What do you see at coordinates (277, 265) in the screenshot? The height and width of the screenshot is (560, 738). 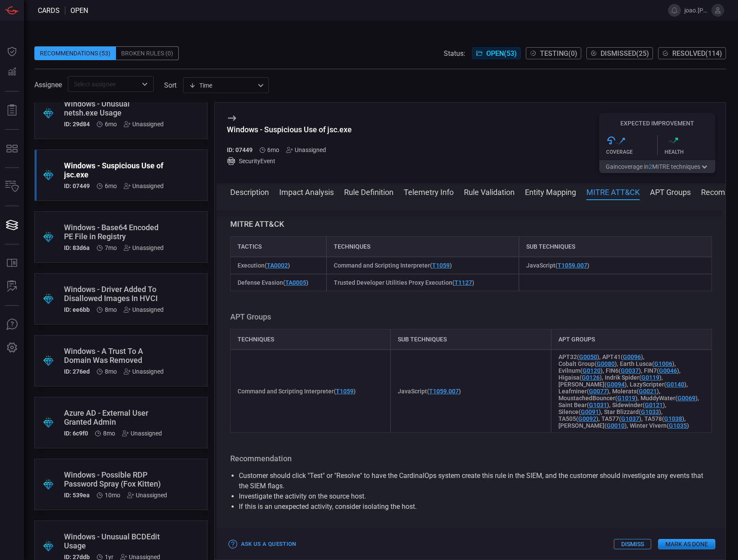 I see `a: TA0002` at bounding box center [277, 265].